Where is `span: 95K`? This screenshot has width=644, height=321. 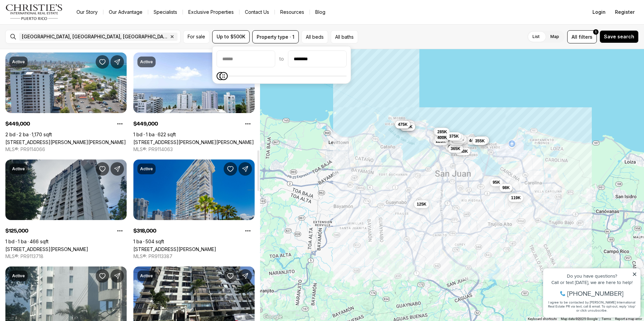
span: 95K is located at coordinates (496, 182).